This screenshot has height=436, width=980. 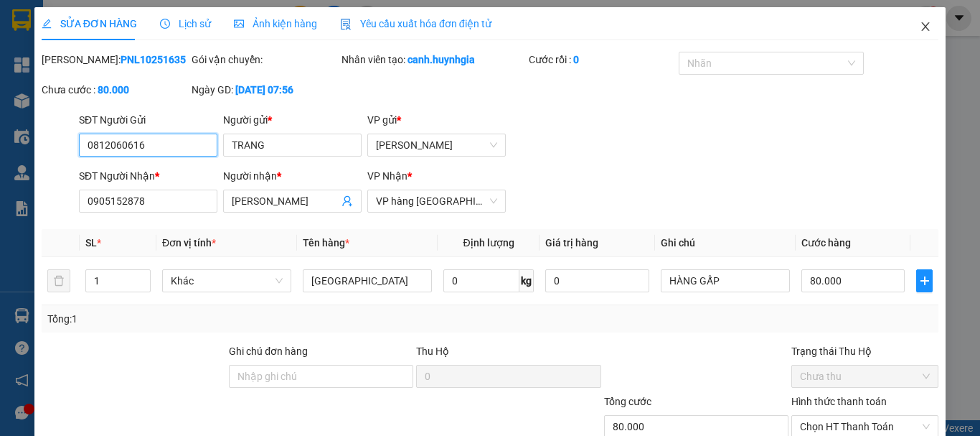 I want to click on span: kg, so click(x=527, y=281).